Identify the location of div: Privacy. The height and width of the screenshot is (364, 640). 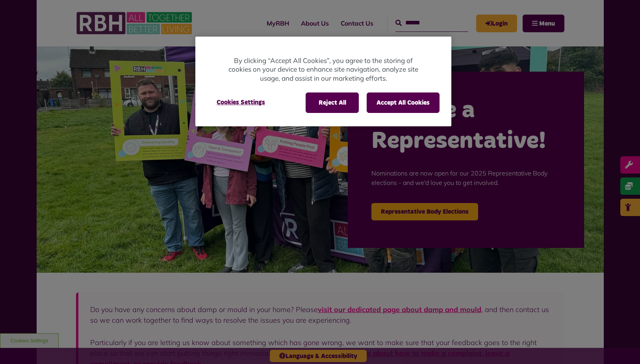
(323, 82).